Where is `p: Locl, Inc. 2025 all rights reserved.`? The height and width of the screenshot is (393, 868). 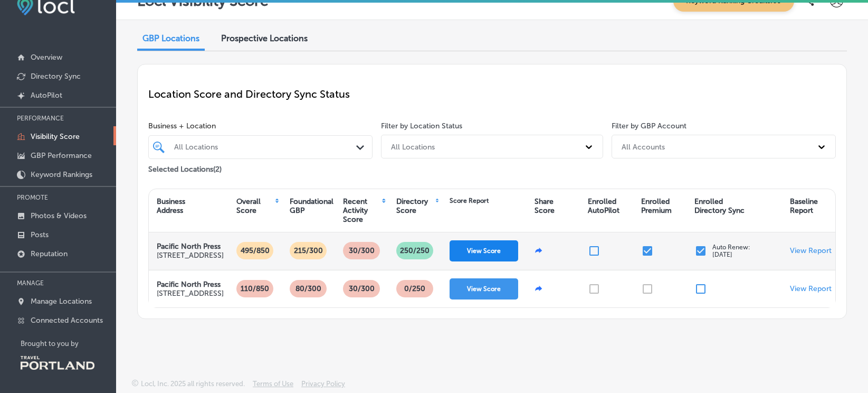
p: Locl, Inc. 2025 all rights reserved. is located at coordinates (193, 383).